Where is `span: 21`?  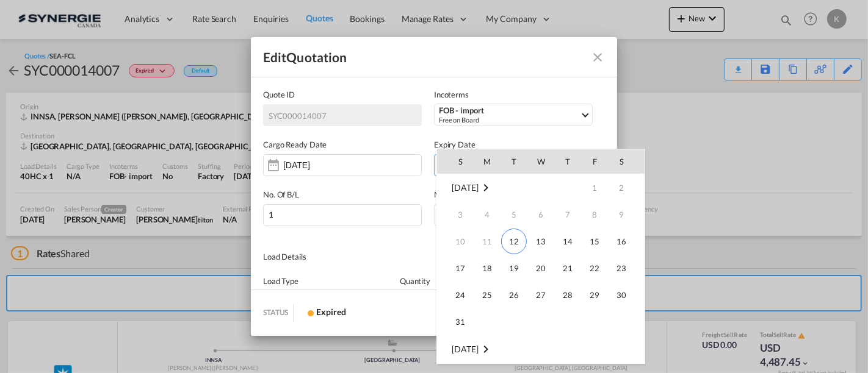
span: 21 is located at coordinates (568, 268).